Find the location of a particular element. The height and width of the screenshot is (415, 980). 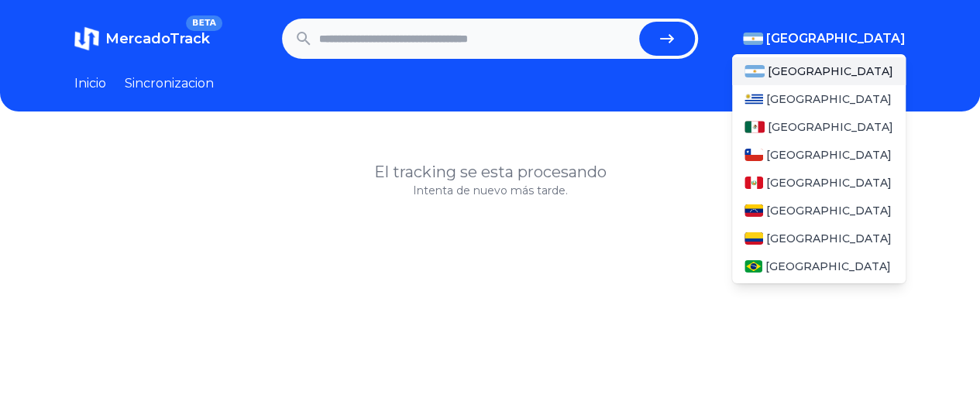

img: Peru is located at coordinates (754, 183).